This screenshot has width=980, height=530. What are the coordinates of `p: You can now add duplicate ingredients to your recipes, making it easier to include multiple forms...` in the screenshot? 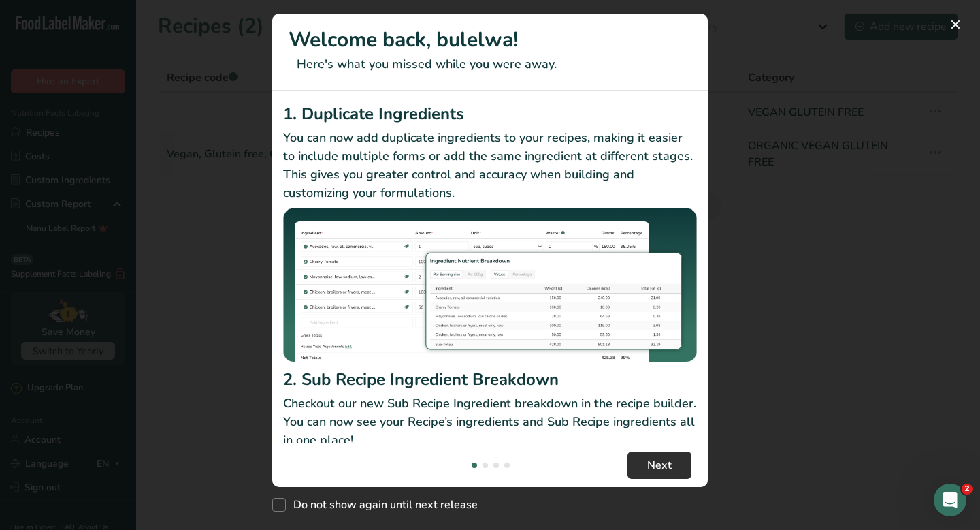 It's located at (490, 166).